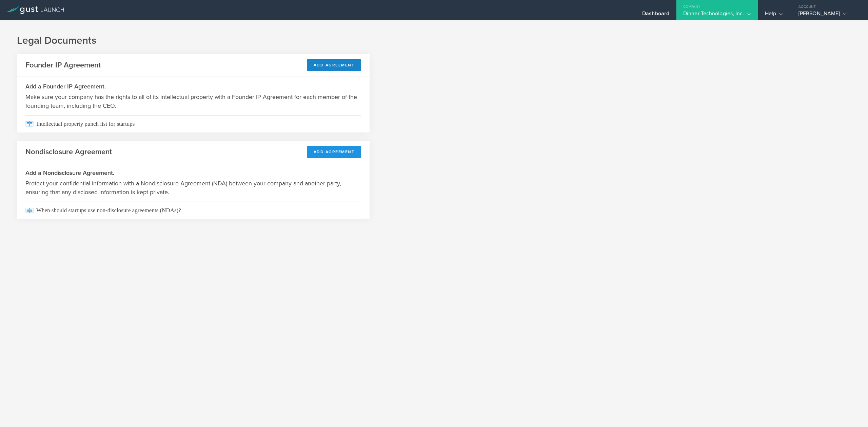 Image resolution: width=868 pixels, height=427 pixels. I want to click on p: Protect your confidential information with a Nondisclosure Agreement (NDA) between your company a..., so click(193, 188).